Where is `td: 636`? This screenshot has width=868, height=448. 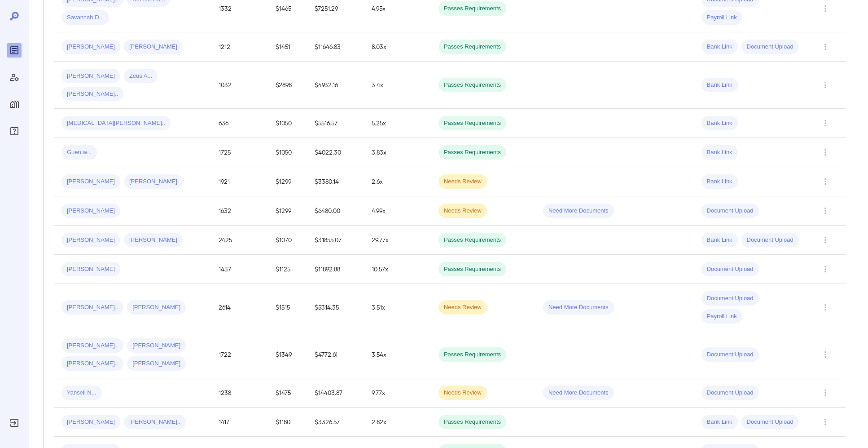 td: 636 is located at coordinates (240, 123).